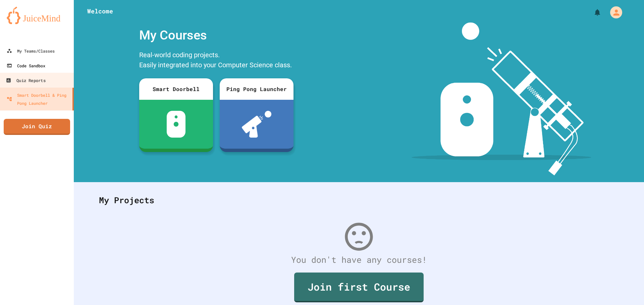  Describe the element at coordinates (25, 80) in the screenshot. I see `div: Quiz Reports` at that location.